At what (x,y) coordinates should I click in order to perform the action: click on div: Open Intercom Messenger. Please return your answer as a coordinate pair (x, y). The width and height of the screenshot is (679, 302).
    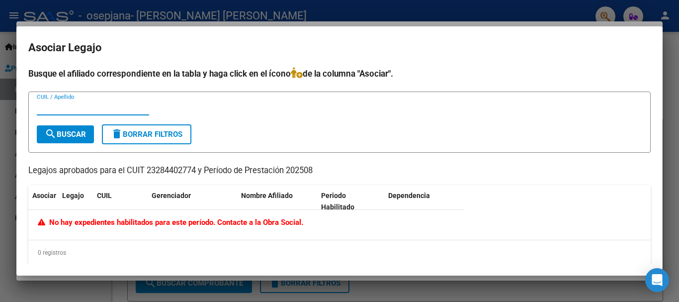
    Looking at the image, I should click on (657, 280).